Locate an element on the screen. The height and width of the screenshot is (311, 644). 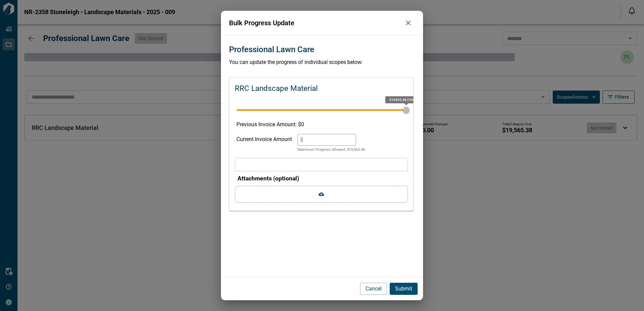
p: You can update the progress of individual scopes below: is located at coordinates (322, 62).